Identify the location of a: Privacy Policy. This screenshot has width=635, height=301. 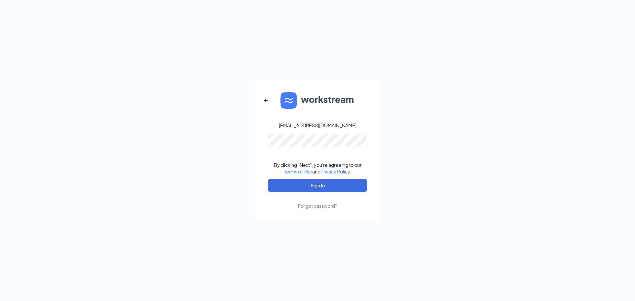
(335, 172).